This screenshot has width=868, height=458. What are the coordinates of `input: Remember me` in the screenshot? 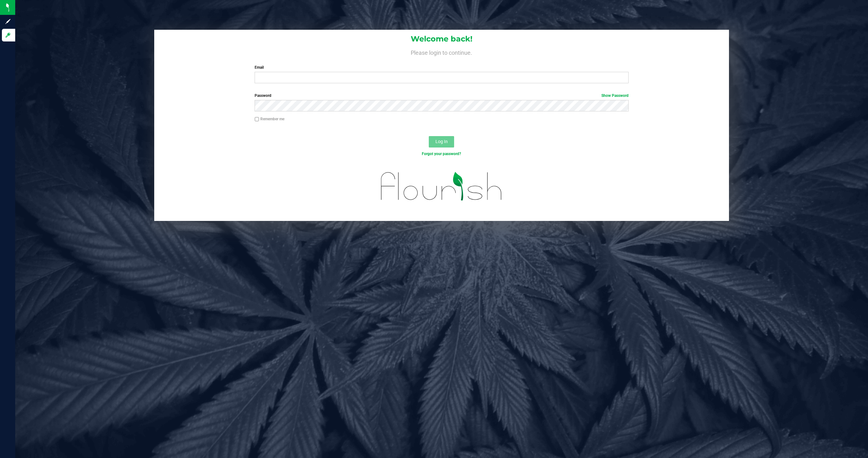 It's located at (257, 119).